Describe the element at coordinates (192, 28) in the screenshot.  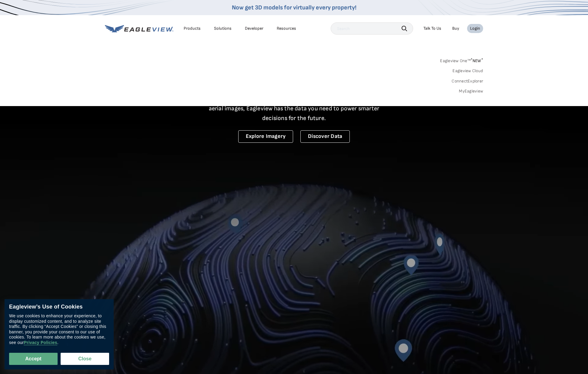
I see `div: Products` at that location.